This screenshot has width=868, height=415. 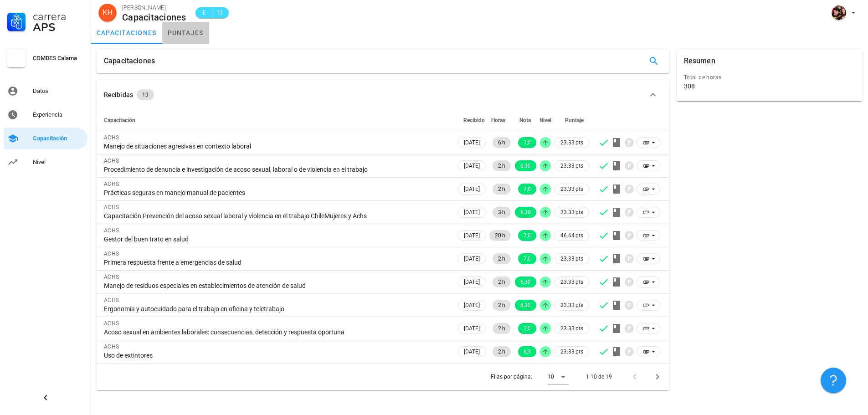 What do you see at coordinates (572, 121) in the screenshot?
I see `th: Puntaje` at bounding box center [572, 121].